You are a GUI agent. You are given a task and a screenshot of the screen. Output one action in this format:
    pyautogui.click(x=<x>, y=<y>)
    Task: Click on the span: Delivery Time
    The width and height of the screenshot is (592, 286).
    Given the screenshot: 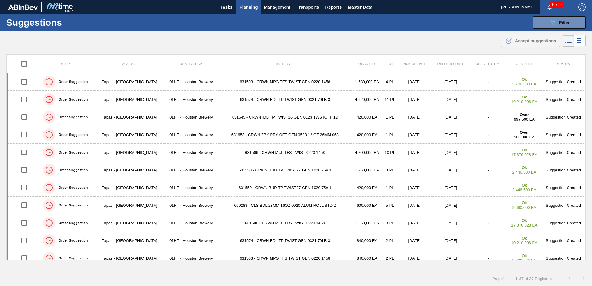 What is the action you would take?
    pyautogui.click(x=488, y=64)
    